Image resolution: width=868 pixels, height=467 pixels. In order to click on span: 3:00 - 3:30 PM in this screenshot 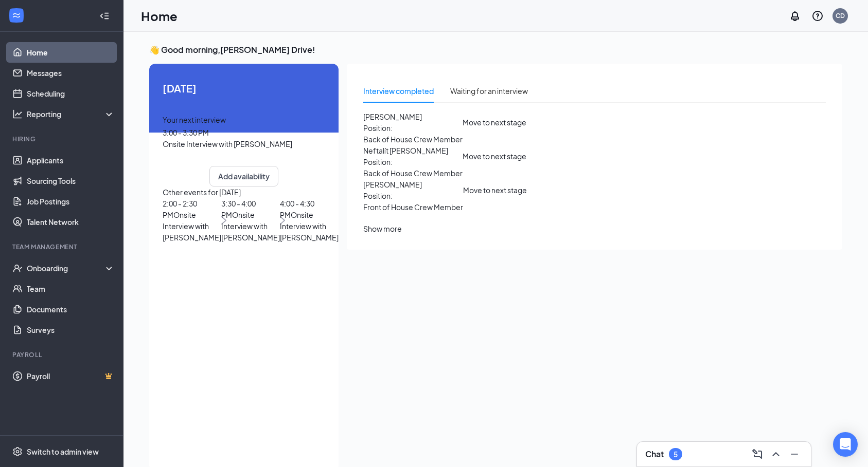, I will do `click(185, 133)`.